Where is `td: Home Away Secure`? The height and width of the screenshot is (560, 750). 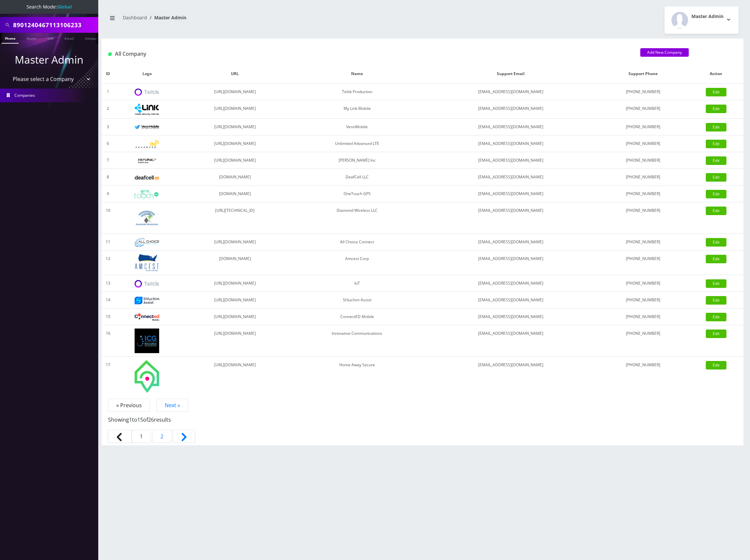
td: Home Away Secure is located at coordinates (357, 377).